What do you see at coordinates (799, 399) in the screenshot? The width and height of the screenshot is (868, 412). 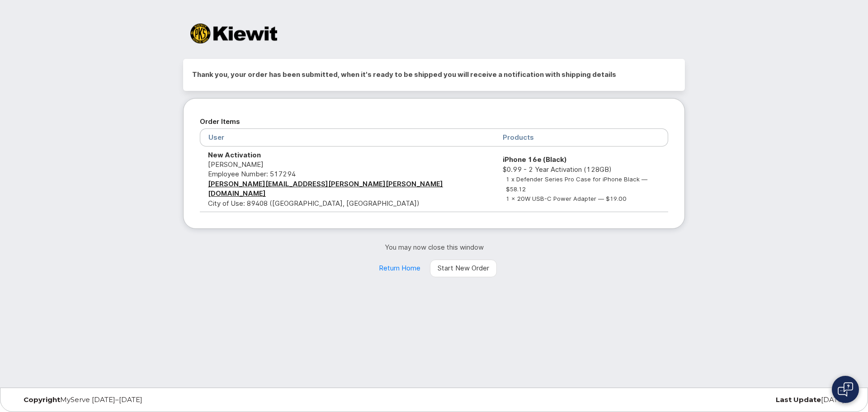 I see `strong: Last Update` at bounding box center [799, 399].